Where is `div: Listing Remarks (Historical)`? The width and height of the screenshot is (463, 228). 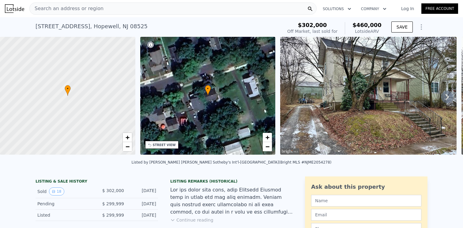
div: Listing Remarks (Historical) is located at coordinates (232, 181).